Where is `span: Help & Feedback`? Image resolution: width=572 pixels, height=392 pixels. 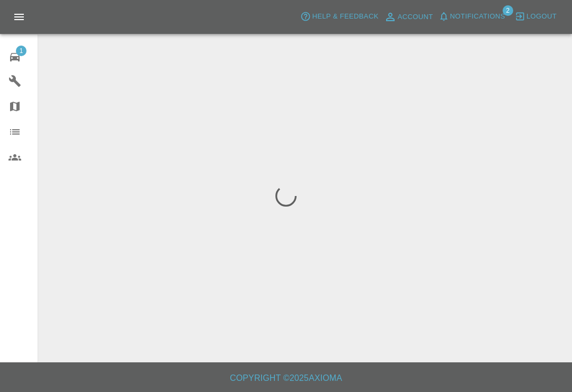 span: Help & Feedback is located at coordinates (344, 16).